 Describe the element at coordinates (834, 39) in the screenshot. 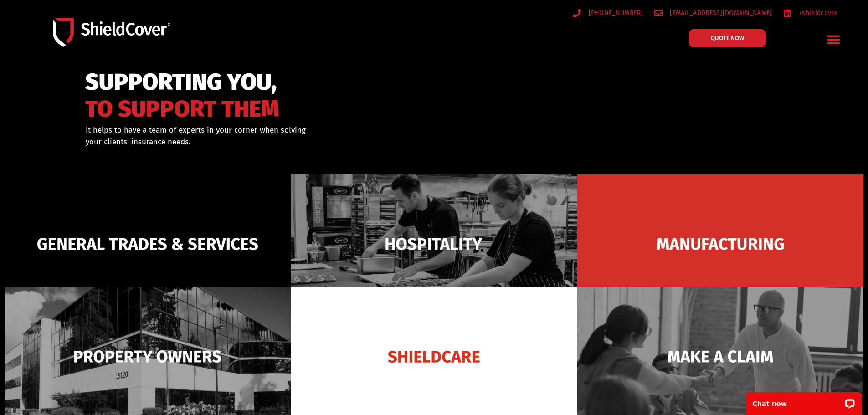

I see `div: Menu Toggle` at that location.